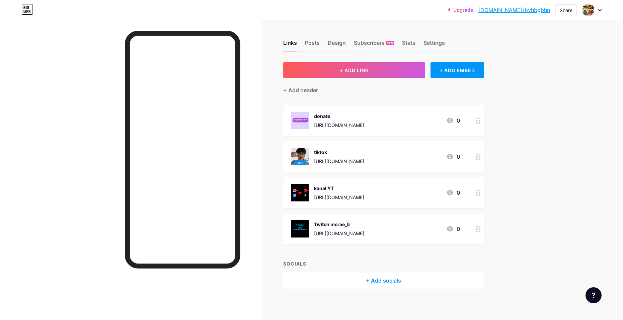 Image resolution: width=623 pixels, height=320 pixels. What do you see at coordinates (374, 45) in the screenshot?
I see `div: Subscribers` at bounding box center [374, 45].